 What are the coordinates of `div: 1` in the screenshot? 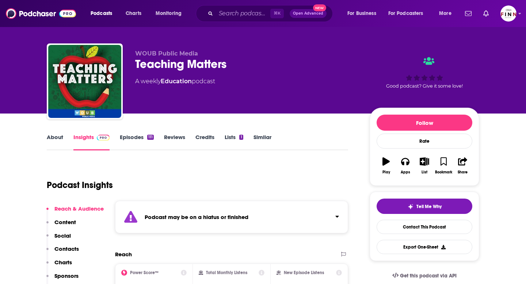 It's located at (241, 137).